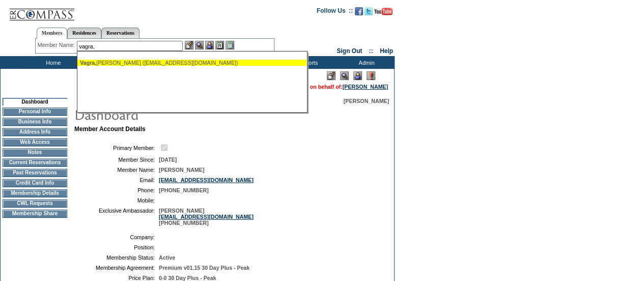  Describe the element at coordinates (176, 114) in the screenshot. I see `img: pgTtlDashboard.gif` at that location.